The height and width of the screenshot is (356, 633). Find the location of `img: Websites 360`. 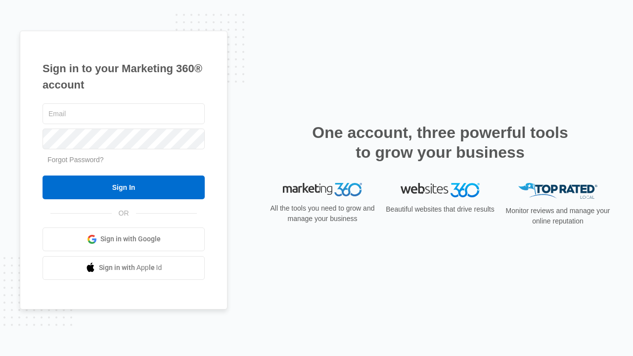

img: Websites 360 is located at coordinates (440, 190).